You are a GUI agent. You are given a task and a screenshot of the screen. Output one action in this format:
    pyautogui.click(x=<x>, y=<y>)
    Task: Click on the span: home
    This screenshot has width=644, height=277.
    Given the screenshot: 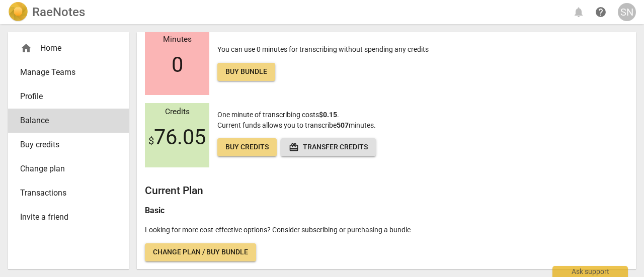 What is the action you would take?
    pyautogui.click(x=26, y=48)
    